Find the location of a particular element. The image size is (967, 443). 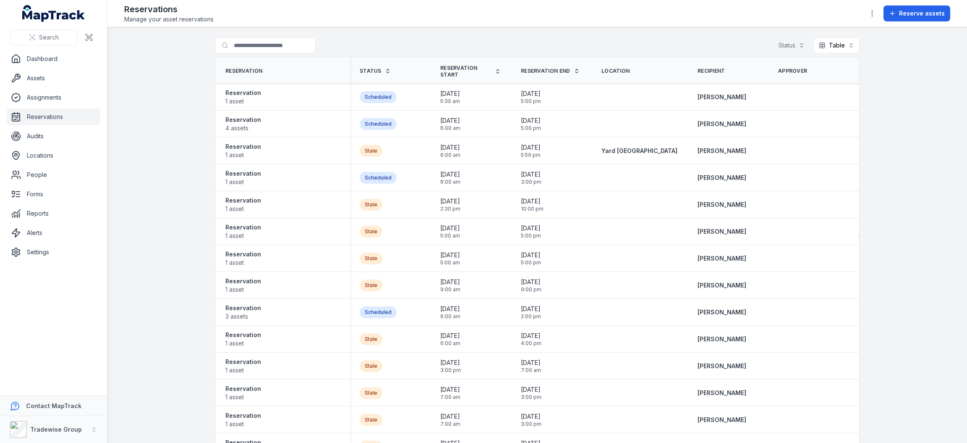

time: 9/11/2025, 6:00:00 AM is located at coordinates (451, 178).